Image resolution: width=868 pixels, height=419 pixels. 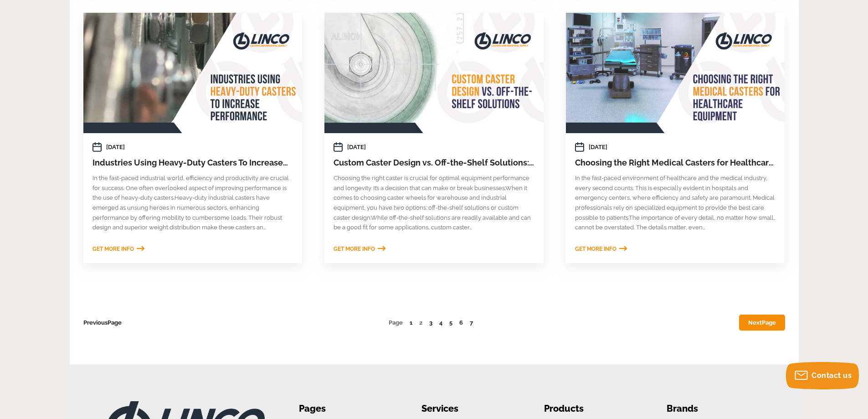 I want to click on a: NextPage, so click(x=762, y=322).